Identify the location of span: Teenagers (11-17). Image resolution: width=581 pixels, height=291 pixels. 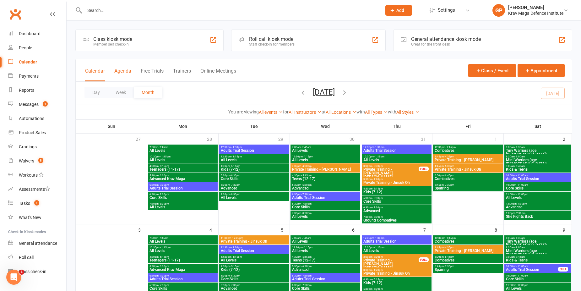
(183, 260).